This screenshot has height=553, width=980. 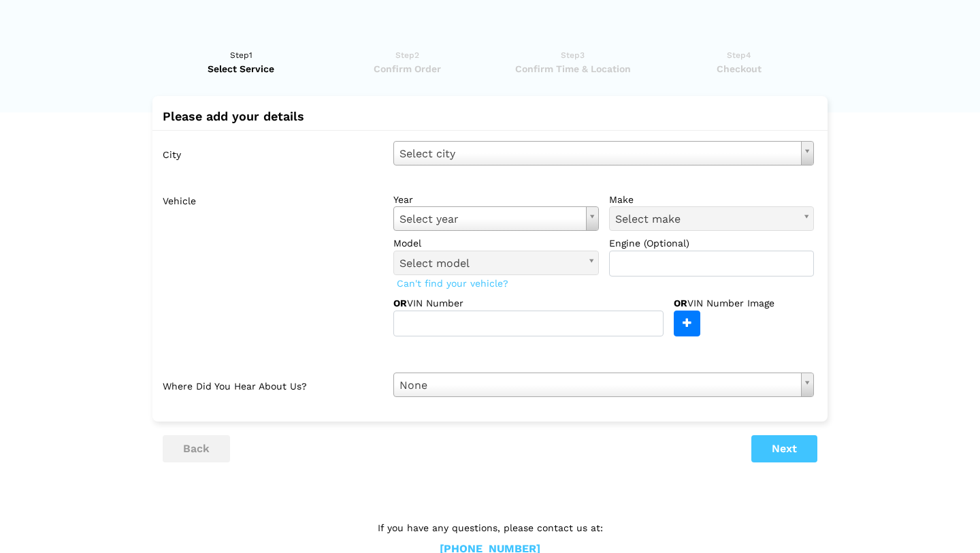 What do you see at coordinates (572, 69) in the screenshot?
I see `span: Confirm Time & Location` at bounding box center [572, 69].